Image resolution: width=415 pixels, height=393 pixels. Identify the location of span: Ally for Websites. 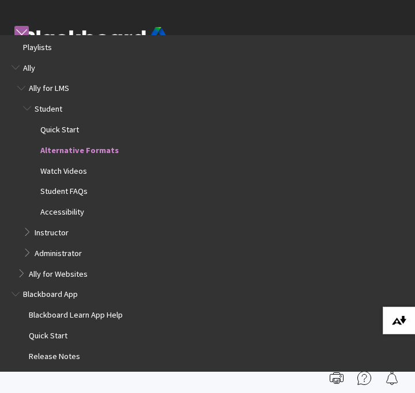
(58, 272).